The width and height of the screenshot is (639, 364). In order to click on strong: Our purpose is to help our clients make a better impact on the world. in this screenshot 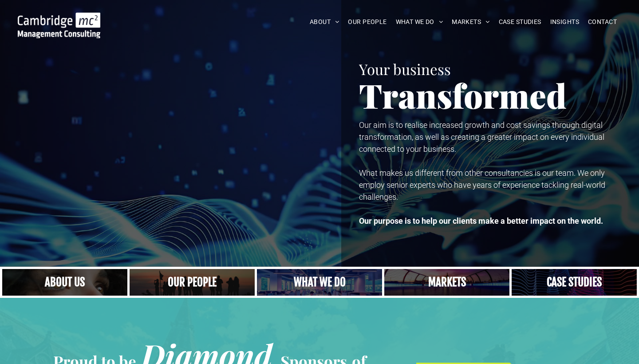, I will do `click(481, 220)`.